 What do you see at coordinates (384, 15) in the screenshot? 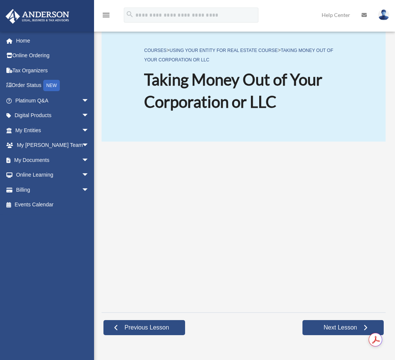
I see `img: User Pic` at bounding box center [384, 15].